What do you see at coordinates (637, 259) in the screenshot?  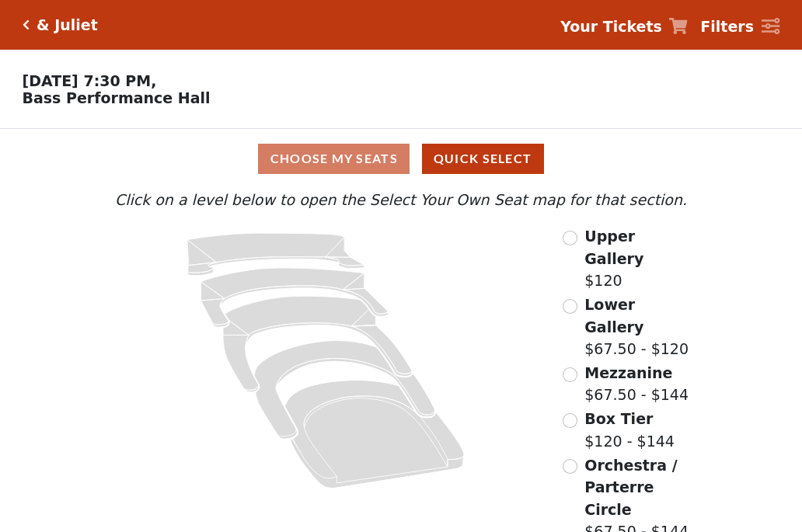 I see `label: $120` at bounding box center [637, 259].